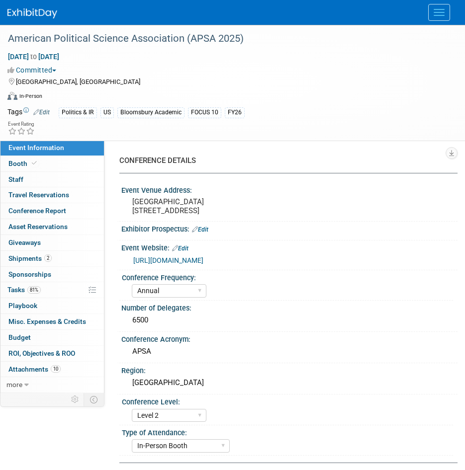  Describe the element at coordinates (38, 227) in the screenshot. I see `span: Asset Reservations` at that location.